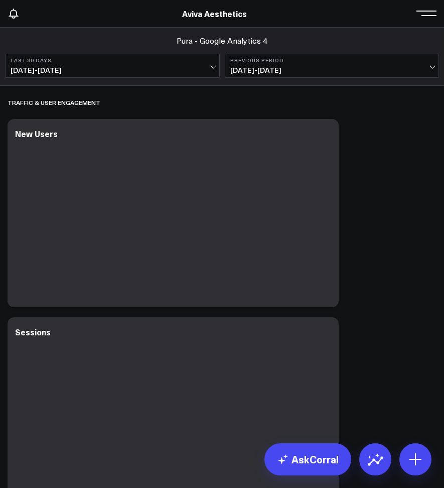 This screenshot has height=488, width=444. What do you see at coordinates (54, 102) in the screenshot?
I see `div: Traffic & User Engagement` at bounding box center [54, 102].